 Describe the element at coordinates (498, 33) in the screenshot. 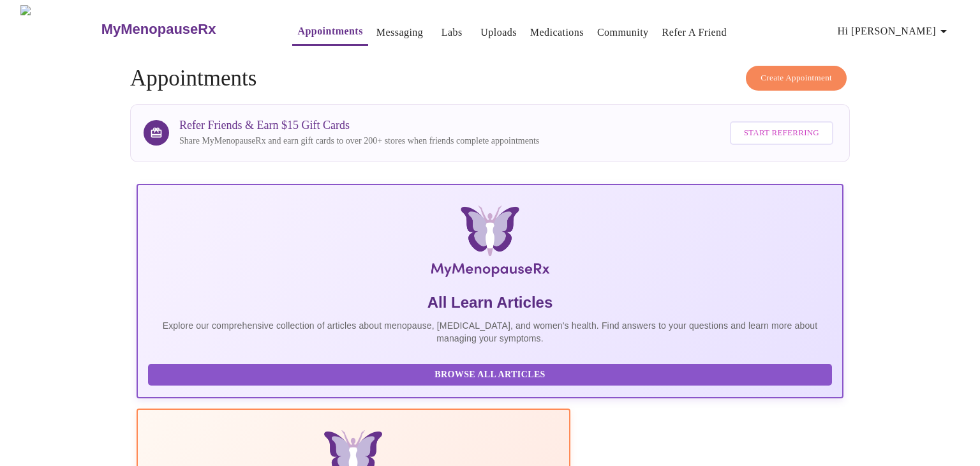

I see `button: Uploads` at that location.